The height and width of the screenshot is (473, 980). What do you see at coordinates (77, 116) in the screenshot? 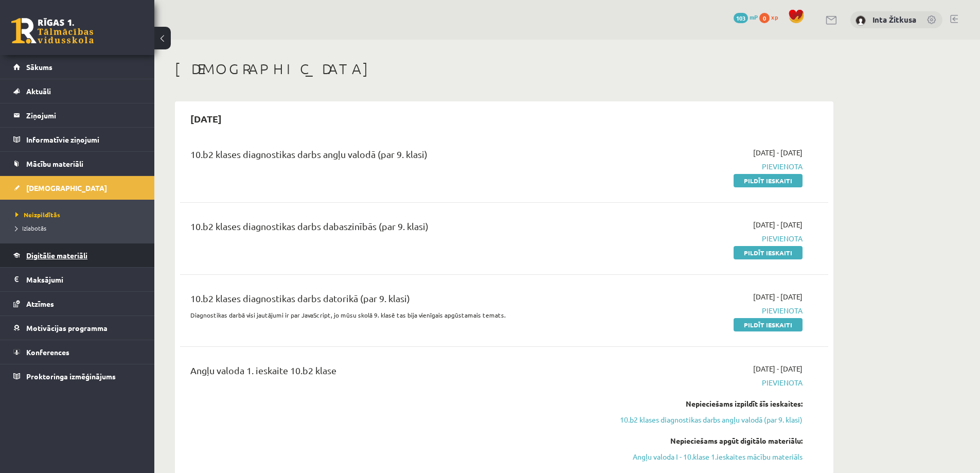
I see `a: Ziņojumi` at bounding box center [77, 116].